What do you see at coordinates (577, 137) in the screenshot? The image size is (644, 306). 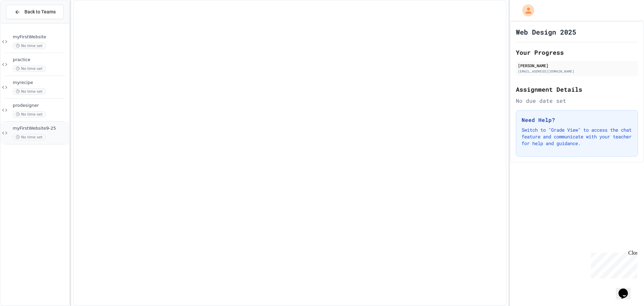 I see `p: Switch to "Grade View" to access the chat feature and communicate with your teacher for help and ...` at bounding box center [577, 137].